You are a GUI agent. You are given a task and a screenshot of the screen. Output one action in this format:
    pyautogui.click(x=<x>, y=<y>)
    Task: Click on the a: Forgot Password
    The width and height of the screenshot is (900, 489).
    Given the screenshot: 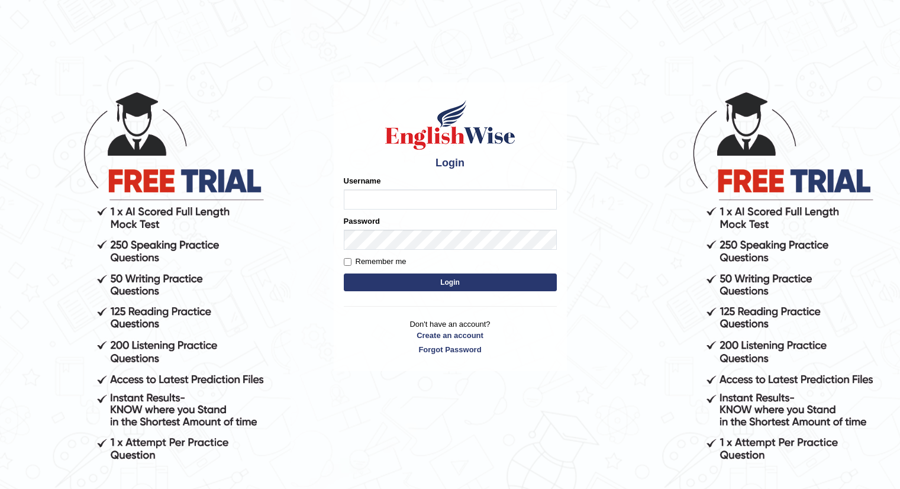 What is the action you would take?
    pyautogui.click(x=450, y=349)
    